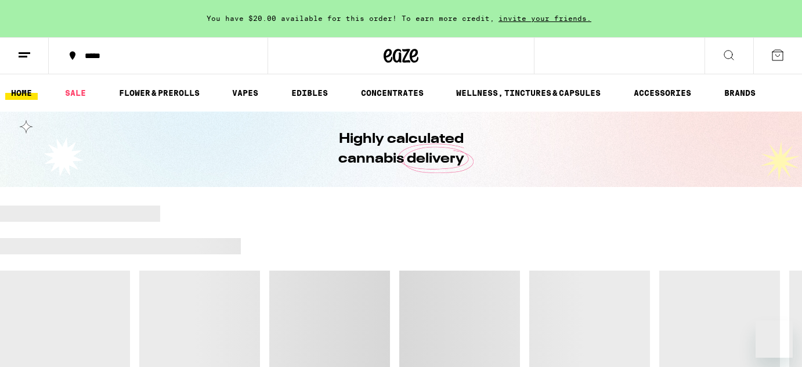  I want to click on a: HOME, so click(21, 93).